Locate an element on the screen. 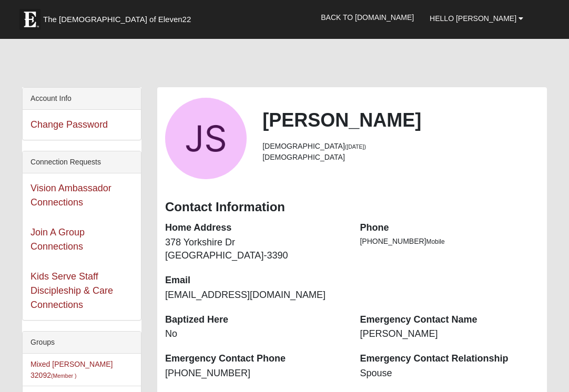 The width and height of the screenshot is (569, 392). img: Eleven22 logo is located at coordinates (30, 19).